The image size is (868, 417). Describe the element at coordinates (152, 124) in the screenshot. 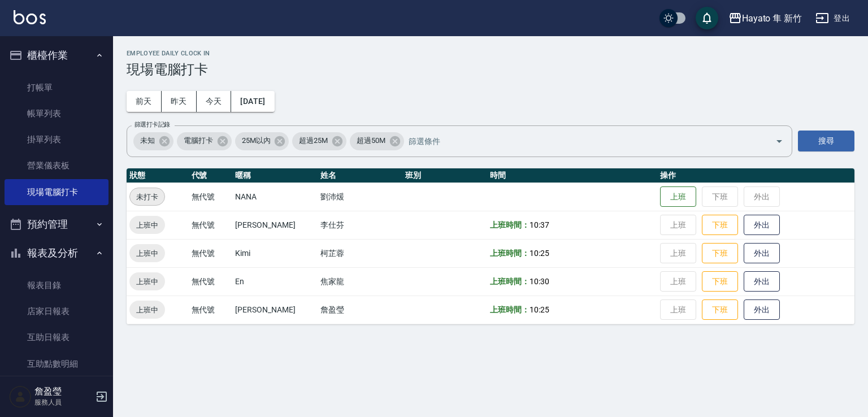

I see `label: 篩選打卡記錄` at that location.